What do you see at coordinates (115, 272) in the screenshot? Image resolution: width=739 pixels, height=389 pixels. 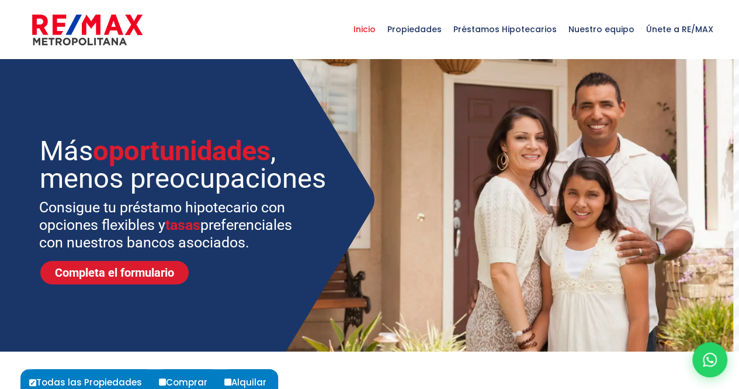 I see `a: Completa el formulario` at bounding box center [115, 272].